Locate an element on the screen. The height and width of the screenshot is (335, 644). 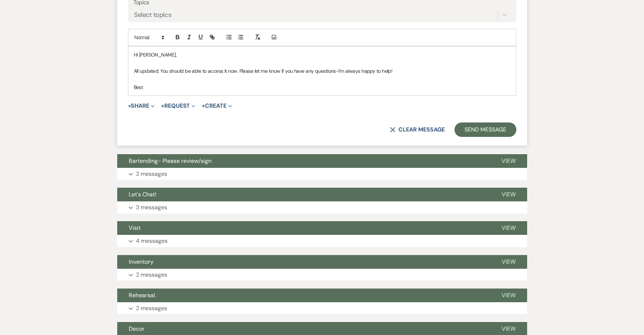
span: Rehearsal. is located at coordinates (143, 295).